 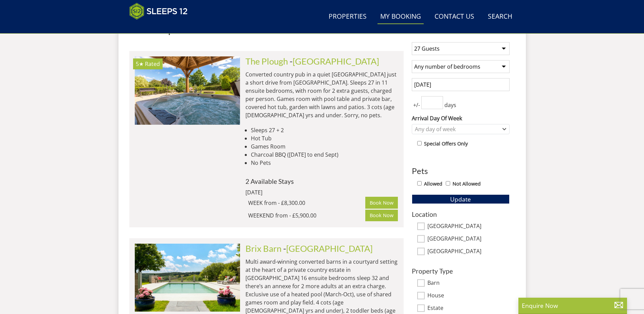 I want to click on span: Rated, so click(x=153, y=64).